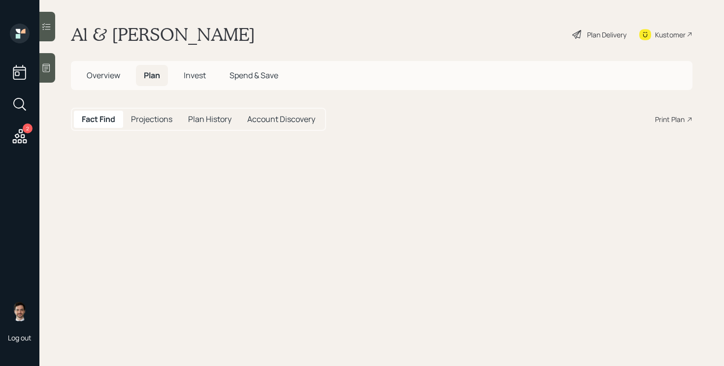  I want to click on span: Overview, so click(103, 75).